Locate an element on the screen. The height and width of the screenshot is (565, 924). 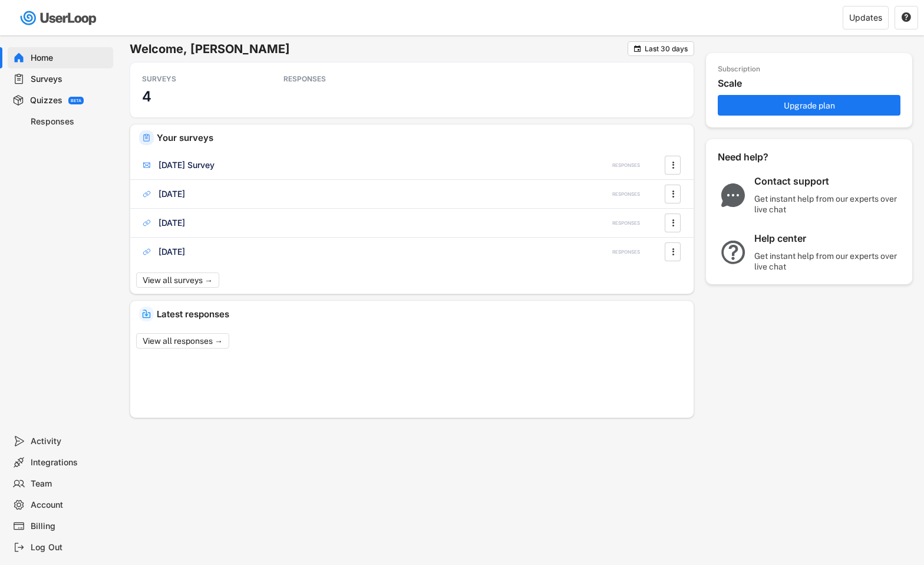
div: Last 30 days is located at coordinates (666, 49).